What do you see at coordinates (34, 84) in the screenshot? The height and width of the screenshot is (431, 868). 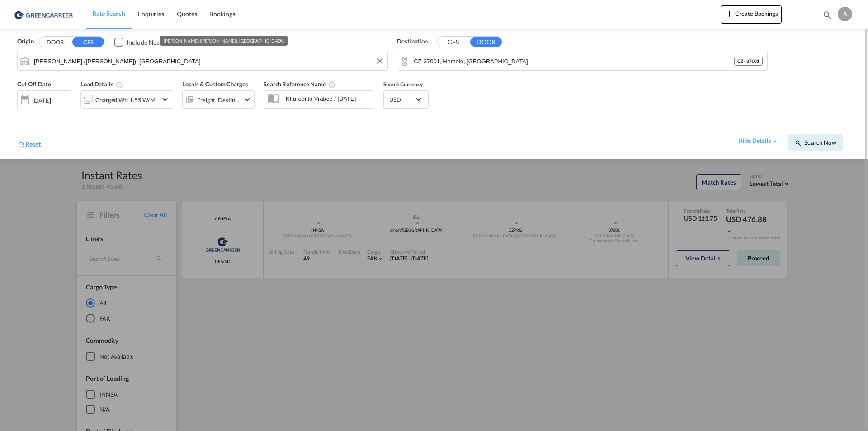 I see `span: Cut Off Date` at bounding box center [34, 84].